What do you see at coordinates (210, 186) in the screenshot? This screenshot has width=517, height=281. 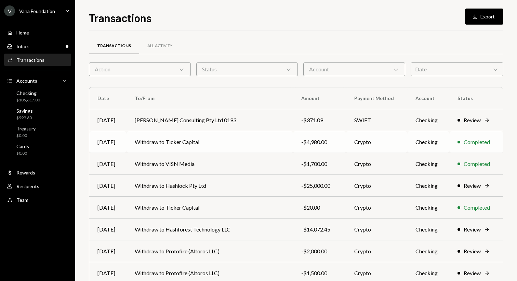 I see `td: Withdraw to Hashlock Pty Ltd` at bounding box center [210, 186].